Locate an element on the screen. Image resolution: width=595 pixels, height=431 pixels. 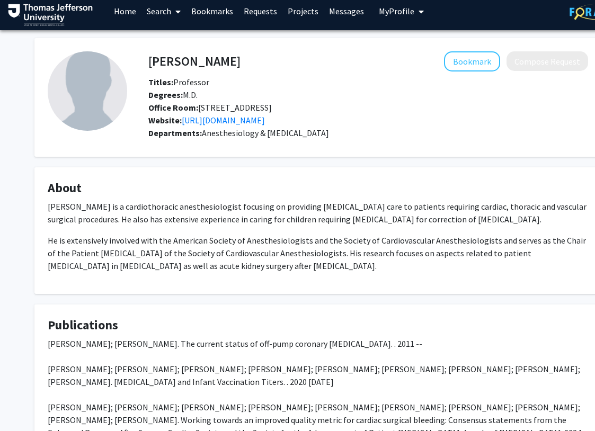
img: Profile Picture is located at coordinates (87, 91).